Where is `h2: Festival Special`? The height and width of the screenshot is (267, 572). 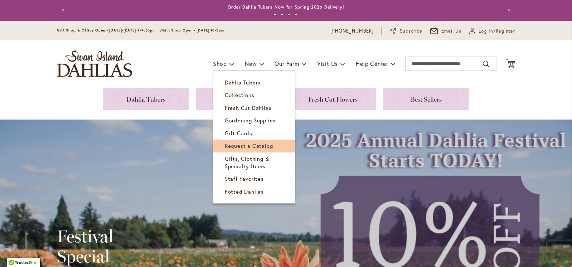 h2: Festival Special is located at coordinates (150, 246).